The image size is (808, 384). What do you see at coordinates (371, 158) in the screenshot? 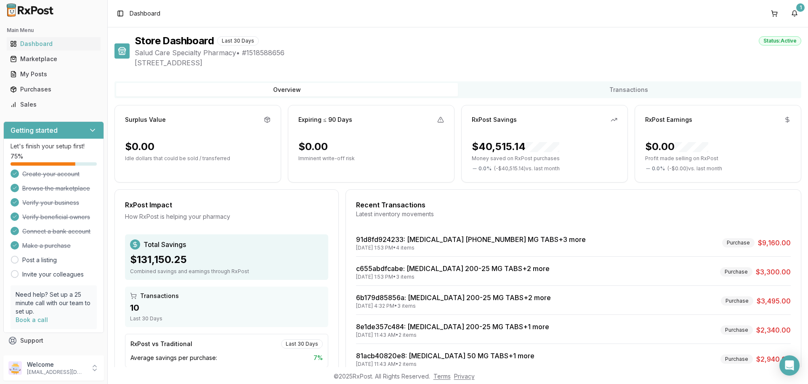
I see `p: Imminent write-off risk` at bounding box center [371, 158].